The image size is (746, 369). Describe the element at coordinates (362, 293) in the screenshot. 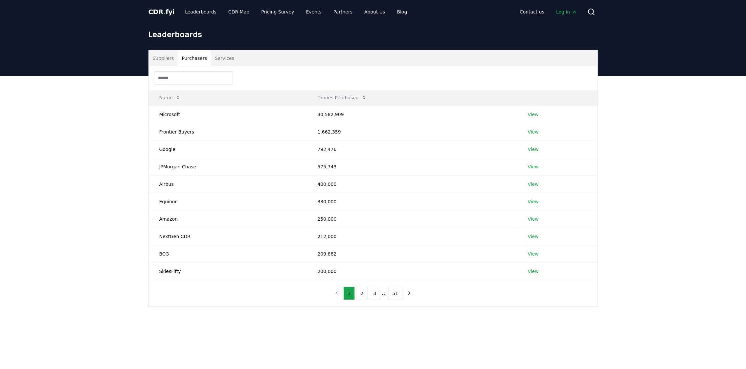

I see `button: 2` at that location.